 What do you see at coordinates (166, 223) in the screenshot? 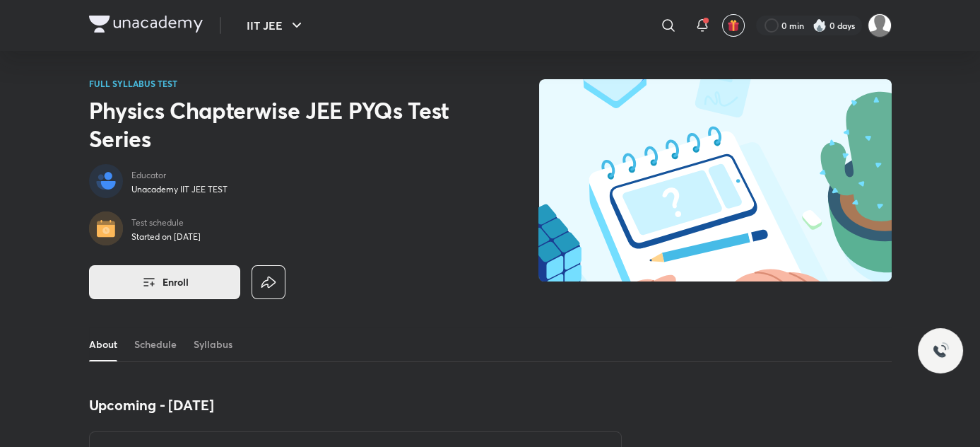
I see `p: Test schedule` at bounding box center [166, 223].